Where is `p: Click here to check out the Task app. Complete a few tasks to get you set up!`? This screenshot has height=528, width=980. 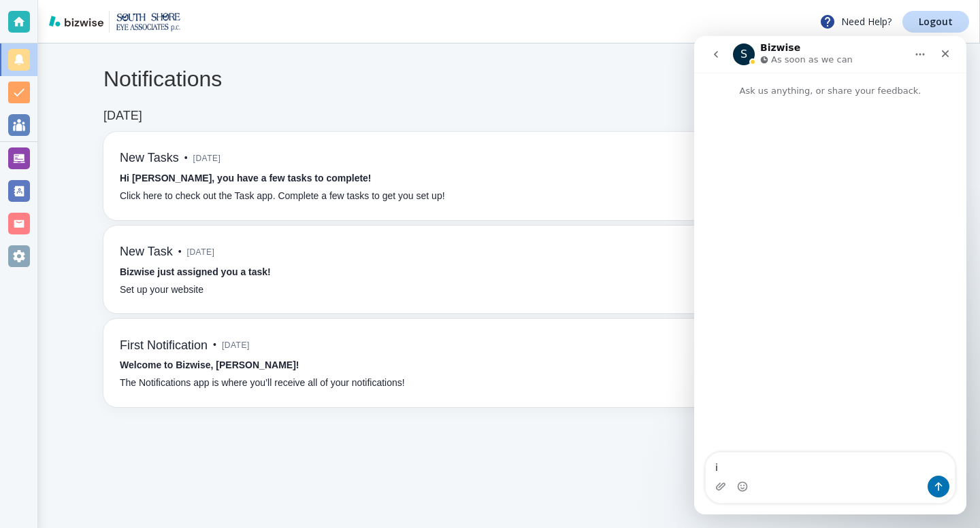 p: Click here to check out the Task app. Complete a few tasks to get you set up! is located at coordinates (283, 196).